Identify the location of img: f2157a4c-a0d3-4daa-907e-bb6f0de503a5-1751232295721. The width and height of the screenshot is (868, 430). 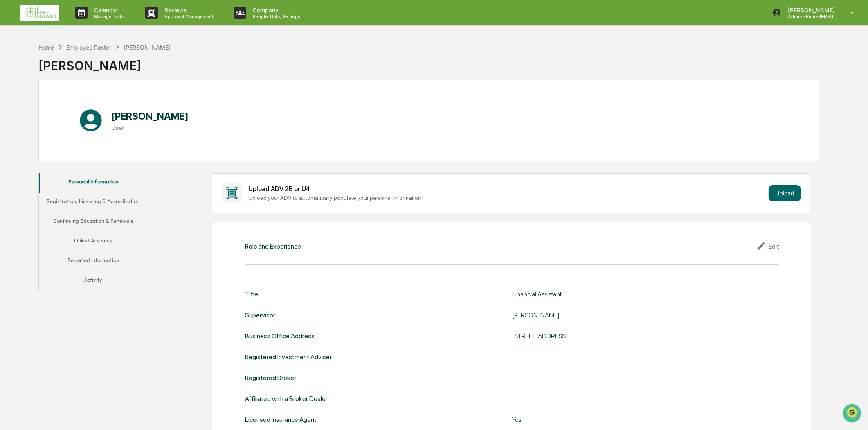
(10, 10).